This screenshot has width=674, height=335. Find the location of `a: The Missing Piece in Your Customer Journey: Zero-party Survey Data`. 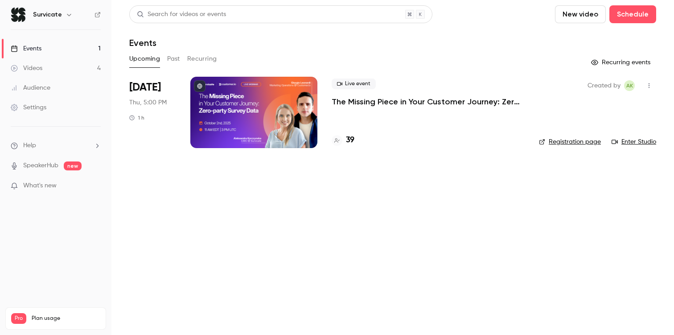

a: The Missing Piece in Your Customer Journey: Zero-party Survey Data is located at coordinates (428, 102).